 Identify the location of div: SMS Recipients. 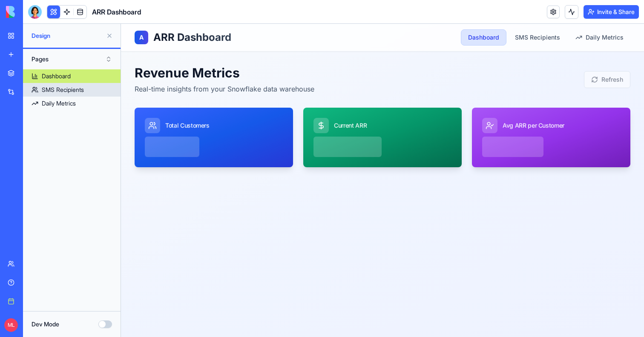
(62, 89).